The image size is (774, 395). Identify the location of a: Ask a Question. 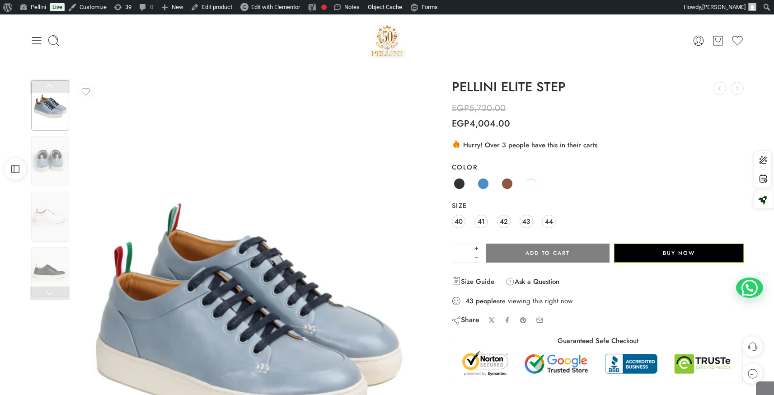
(532, 281).